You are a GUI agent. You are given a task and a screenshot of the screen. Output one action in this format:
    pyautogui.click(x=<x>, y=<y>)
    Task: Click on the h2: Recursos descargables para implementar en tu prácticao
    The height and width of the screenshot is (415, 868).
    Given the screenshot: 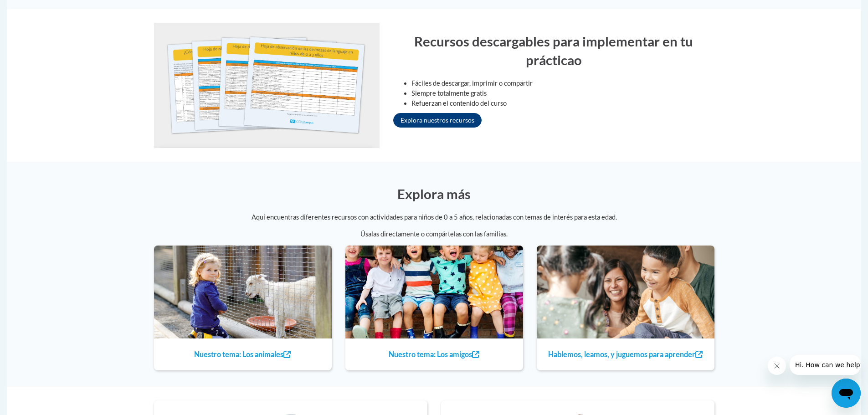 What is the action you would take?
    pyautogui.click(x=554, y=50)
    